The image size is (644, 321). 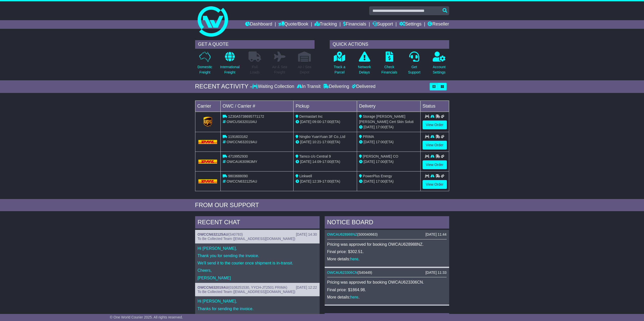 What do you see at coordinates (255, 44) in the screenshot?
I see `div: GET A QUOTE` at bounding box center [255, 44].